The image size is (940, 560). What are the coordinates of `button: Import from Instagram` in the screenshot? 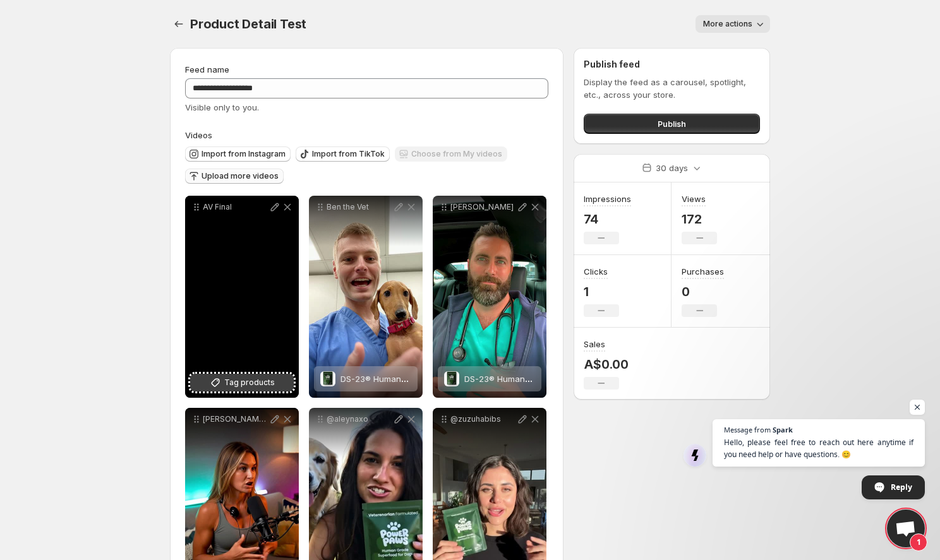 It's located at (238, 154).